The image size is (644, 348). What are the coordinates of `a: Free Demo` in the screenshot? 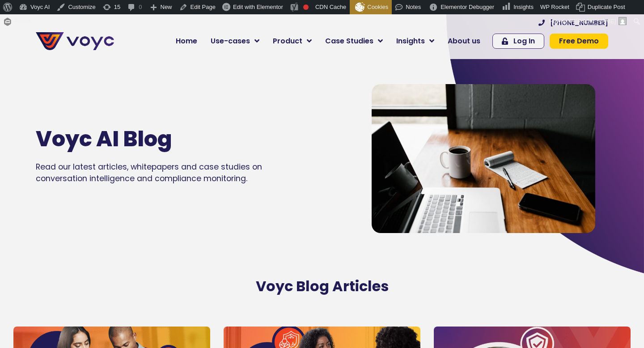 It's located at (579, 41).